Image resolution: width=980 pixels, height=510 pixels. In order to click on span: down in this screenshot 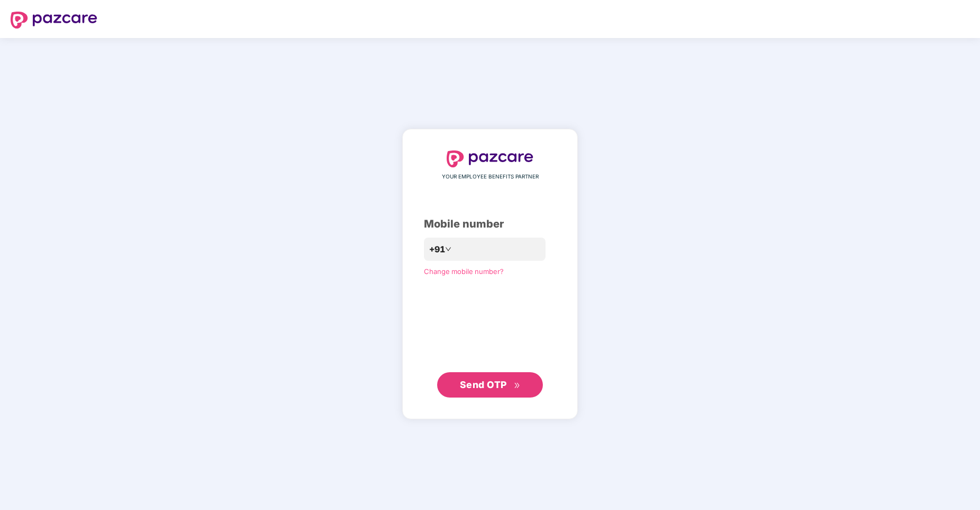, I will do `click(448, 249)`.